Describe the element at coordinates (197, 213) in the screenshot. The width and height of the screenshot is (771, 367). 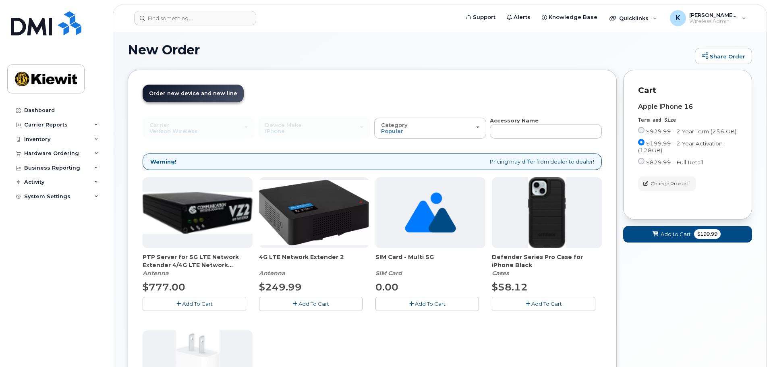
I see `img: Casa_Sysem.png` at that location.